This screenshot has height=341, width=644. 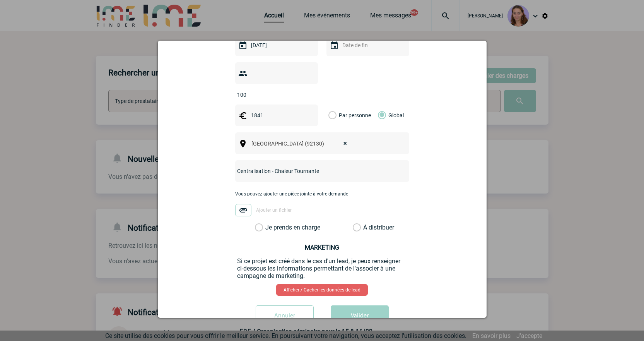 What do you see at coordinates (276, 45) in the screenshot?
I see `input: Date de début` at bounding box center [276, 45].